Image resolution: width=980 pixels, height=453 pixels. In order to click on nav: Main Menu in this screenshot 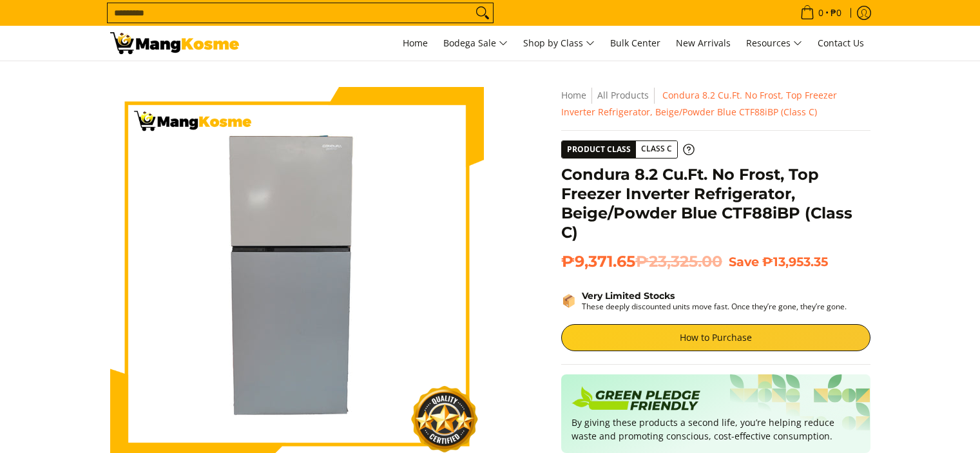, I will do `click(562, 44)`.